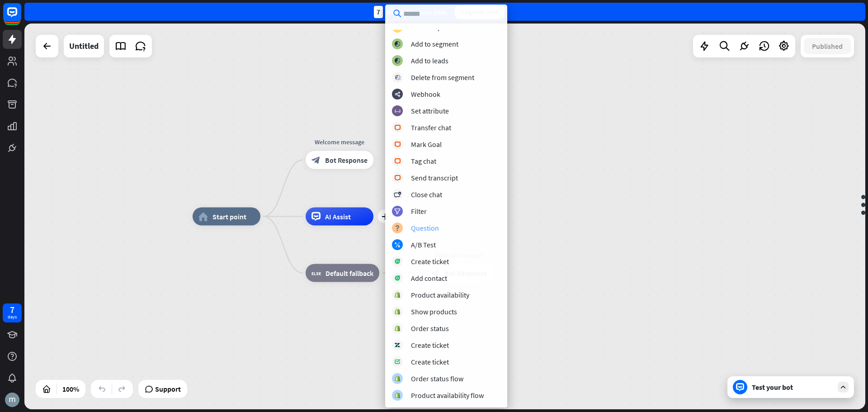  I want to click on i: filter, so click(397, 211).